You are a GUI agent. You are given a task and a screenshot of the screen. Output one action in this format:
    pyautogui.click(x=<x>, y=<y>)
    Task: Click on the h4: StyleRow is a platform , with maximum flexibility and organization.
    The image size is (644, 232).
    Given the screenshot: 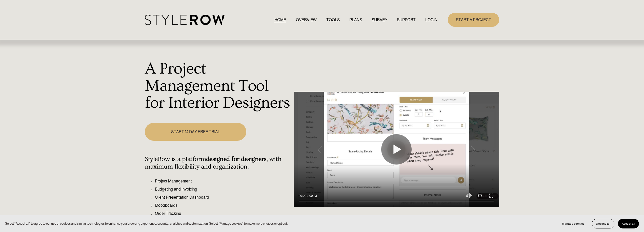 What is the action you would take?
    pyautogui.click(x=218, y=163)
    